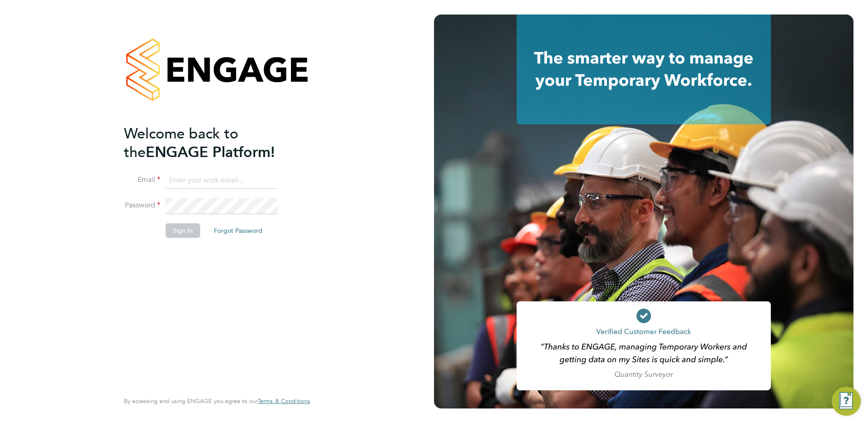  I want to click on button: Sign In, so click(183, 231).